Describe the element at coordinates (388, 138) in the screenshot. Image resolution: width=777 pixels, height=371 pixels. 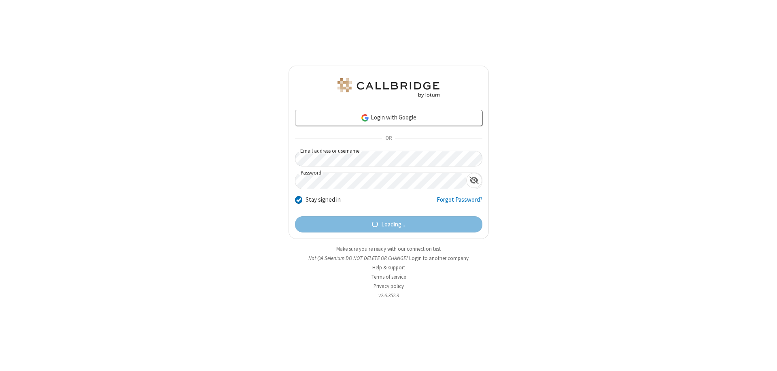
I see `span: OR` at that location.